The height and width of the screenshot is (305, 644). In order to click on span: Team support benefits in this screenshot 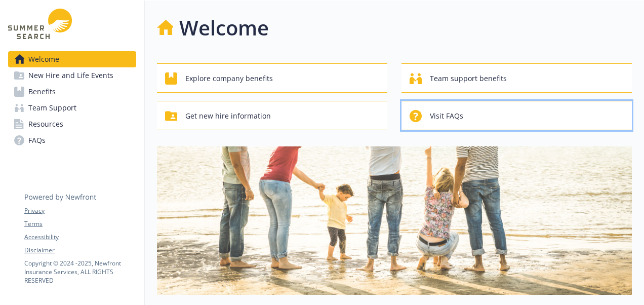, I will do `click(468, 79)`.